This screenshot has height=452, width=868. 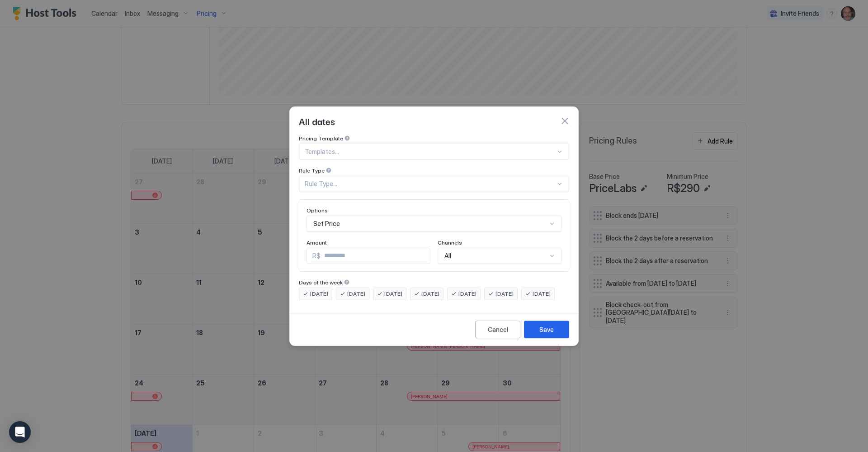 What do you see at coordinates (547, 329) in the screenshot?
I see `div: Save` at bounding box center [547, 329].